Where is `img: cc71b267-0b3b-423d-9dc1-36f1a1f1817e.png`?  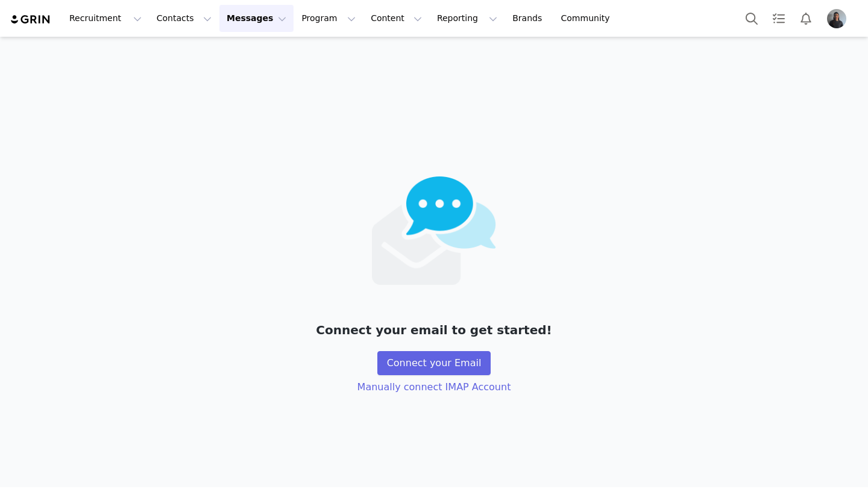 img: cc71b267-0b3b-423d-9dc1-36f1a1f1817e.png is located at coordinates (837, 19).